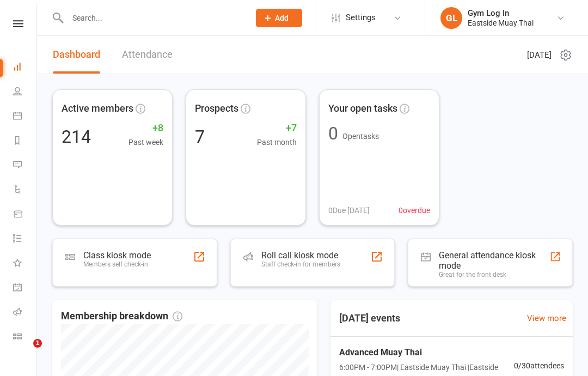 This screenshot has width=588, height=376. I want to click on a: General attendance kiosk mode, so click(25, 288).